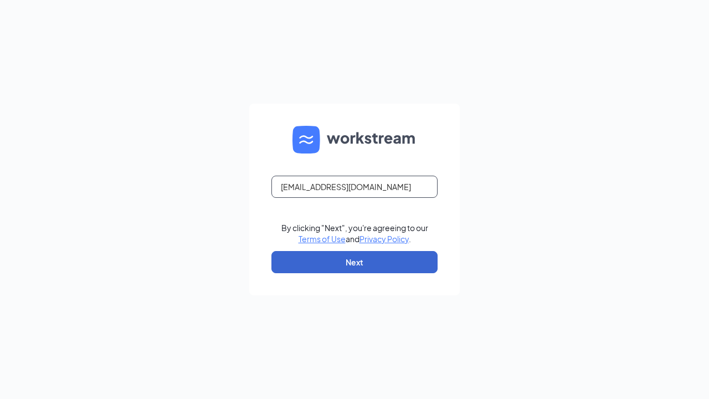 Image resolution: width=709 pixels, height=399 pixels. I want to click on a: Terms of Use, so click(322, 239).